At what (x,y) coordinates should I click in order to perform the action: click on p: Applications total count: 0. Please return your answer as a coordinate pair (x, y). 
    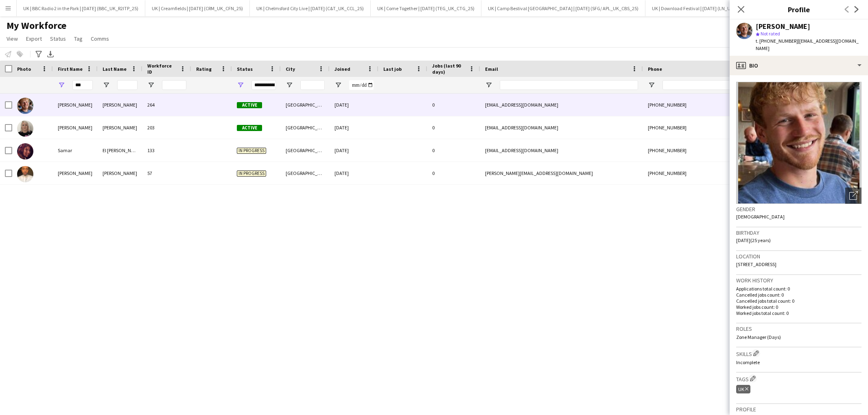
    Looking at the image, I should click on (798, 289).